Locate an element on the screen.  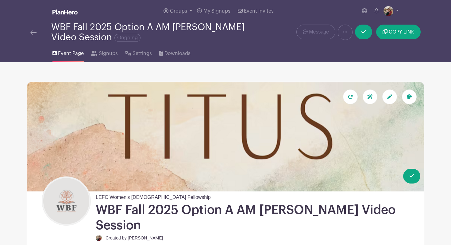
span: My Signups is located at coordinates (217, 11).